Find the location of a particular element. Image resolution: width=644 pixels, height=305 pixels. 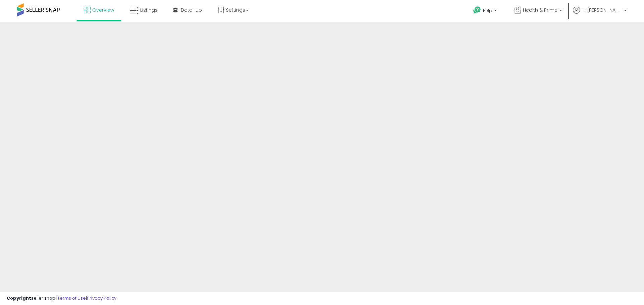

strong: Copyright is located at coordinates (19, 298).